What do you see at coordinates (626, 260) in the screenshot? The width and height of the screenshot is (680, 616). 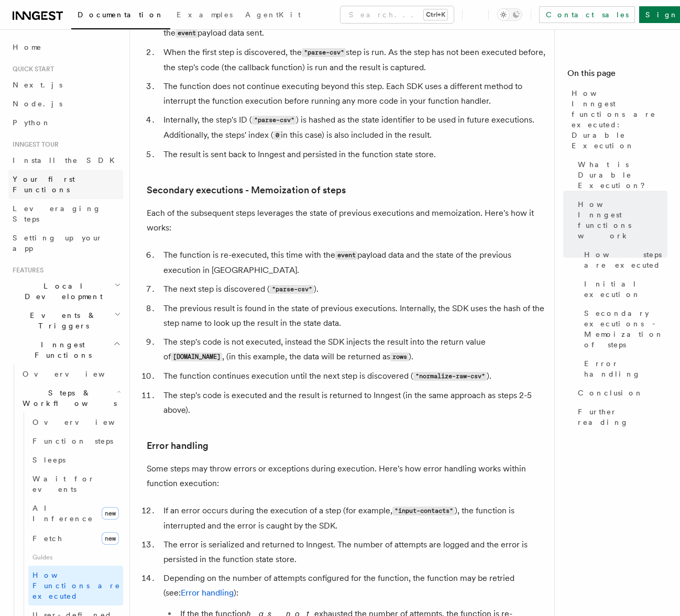 I see `span: How steps are executed` at bounding box center [626, 260].